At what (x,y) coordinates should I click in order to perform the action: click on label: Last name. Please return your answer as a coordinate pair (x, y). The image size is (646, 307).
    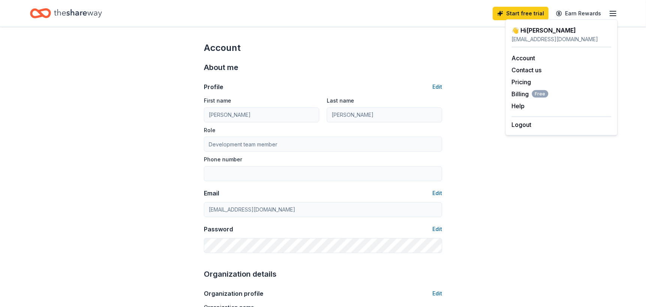
    Looking at the image, I should click on (340, 101).